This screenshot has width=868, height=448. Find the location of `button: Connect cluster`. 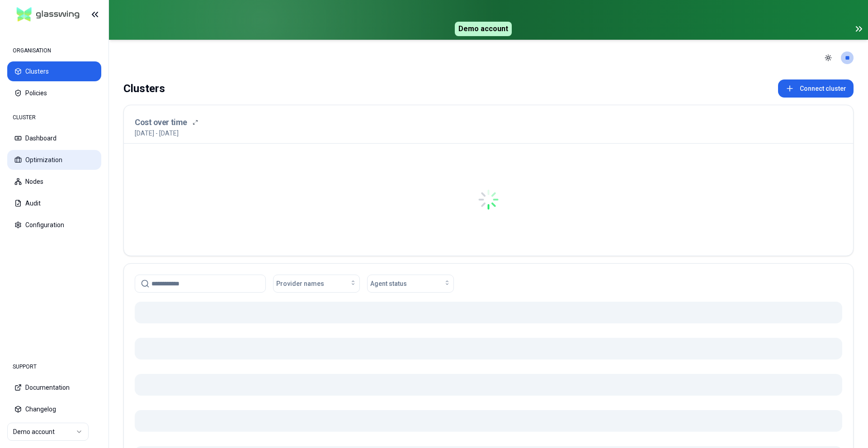

button: Connect cluster is located at coordinates (816, 89).